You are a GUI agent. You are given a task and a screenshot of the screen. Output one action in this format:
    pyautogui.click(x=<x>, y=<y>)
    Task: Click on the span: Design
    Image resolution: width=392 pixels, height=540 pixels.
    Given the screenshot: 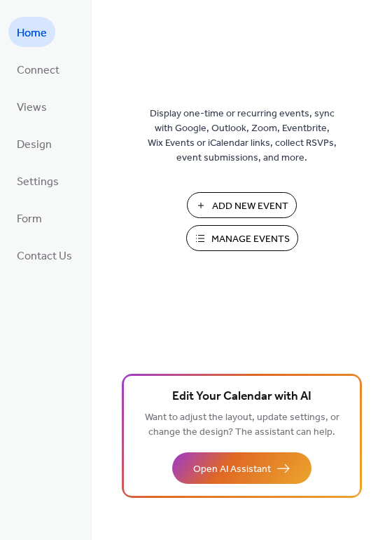 What is the action you would take?
    pyautogui.click(x=34, y=145)
    